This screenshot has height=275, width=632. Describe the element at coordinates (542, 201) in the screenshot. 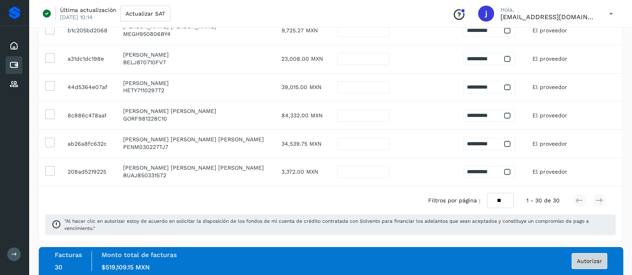

I see `span: 1 - 30 de 30` at that location.